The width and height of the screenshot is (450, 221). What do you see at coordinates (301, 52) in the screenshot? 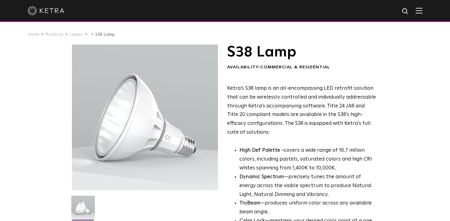
I see `h1: S38 Lamp` at bounding box center [301, 52].